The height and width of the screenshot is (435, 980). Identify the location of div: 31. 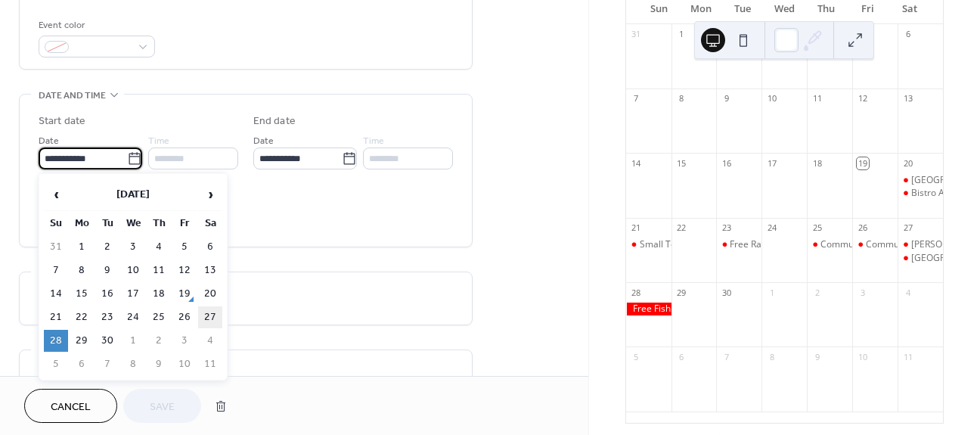
(636, 34).